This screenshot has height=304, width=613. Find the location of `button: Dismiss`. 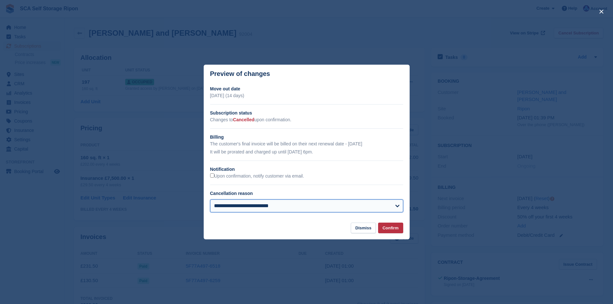

button: Dismiss is located at coordinates (364, 228).